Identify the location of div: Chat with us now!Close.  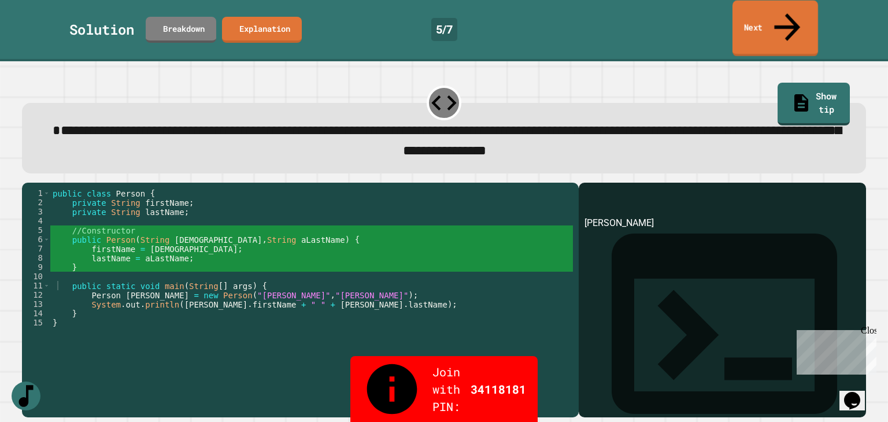
(42, 39).